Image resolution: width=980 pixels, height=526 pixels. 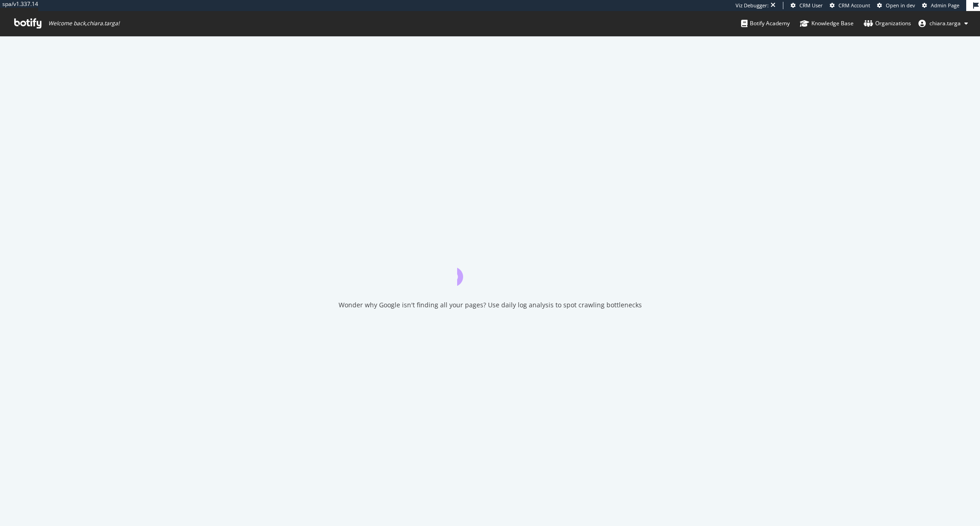 What do you see at coordinates (900, 5) in the screenshot?
I see `span: Open in dev` at bounding box center [900, 5].